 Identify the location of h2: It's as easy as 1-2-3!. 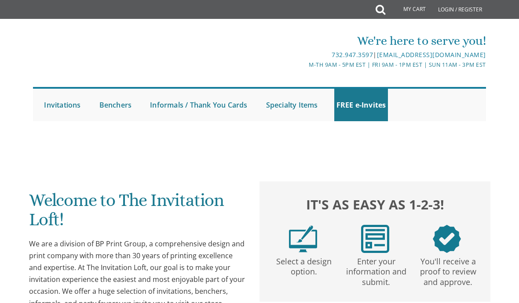
(374, 204).